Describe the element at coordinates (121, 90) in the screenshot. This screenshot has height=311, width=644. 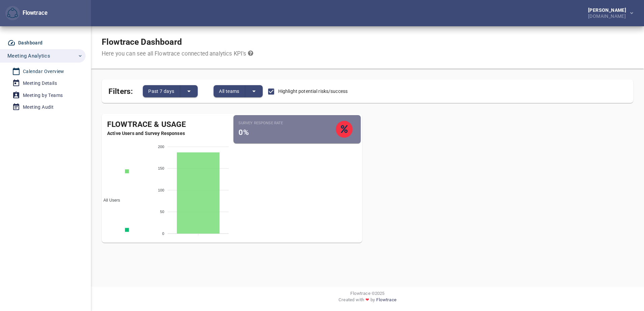
I see `span: Filters:` at that location.